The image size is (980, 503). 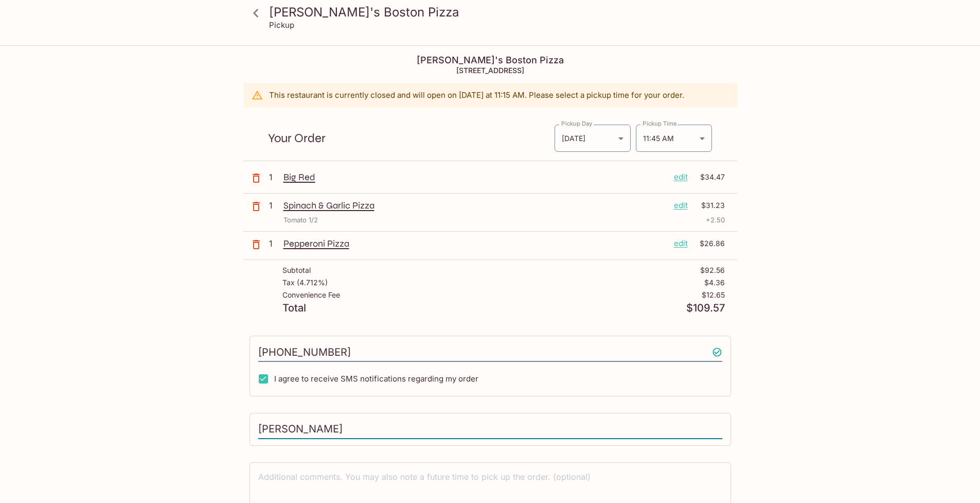 I want to click on p: Pepperoni Pizza, so click(x=474, y=243).